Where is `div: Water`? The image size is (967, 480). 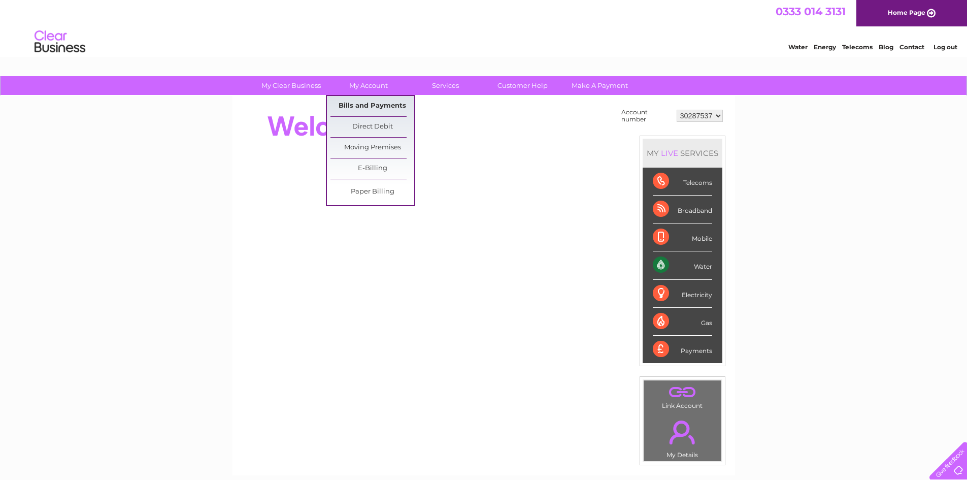 div: Water is located at coordinates (682, 265).